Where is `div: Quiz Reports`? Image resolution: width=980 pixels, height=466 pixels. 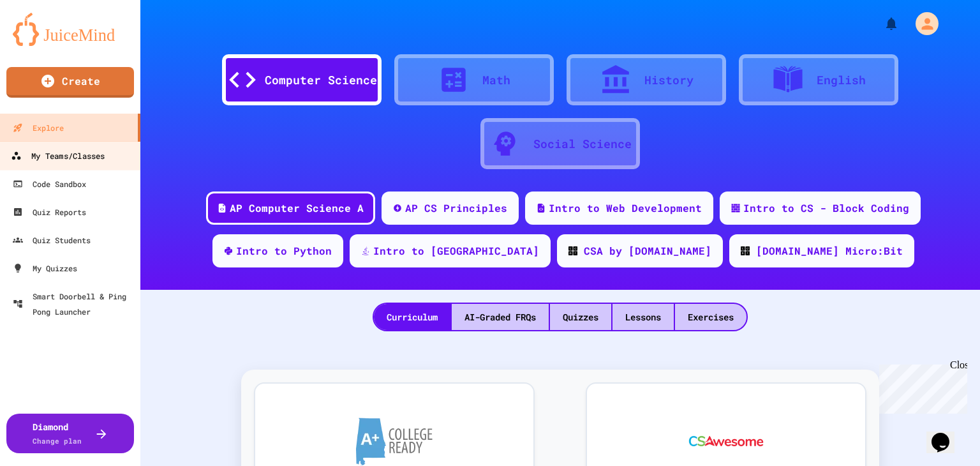
div: Quiz Reports is located at coordinates (49, 212).